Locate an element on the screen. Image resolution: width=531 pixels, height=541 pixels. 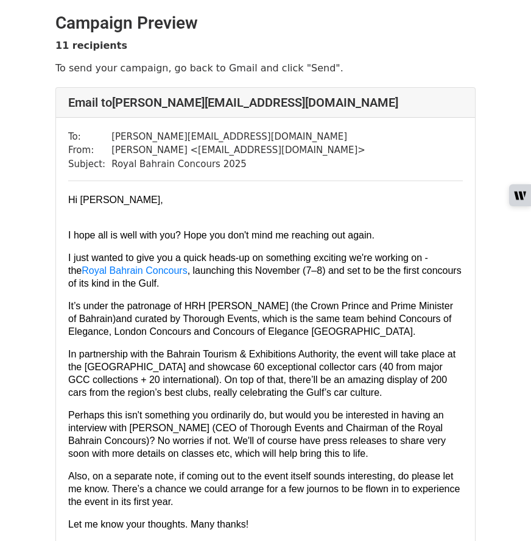
td: To: is located at coordinates (90, 137).